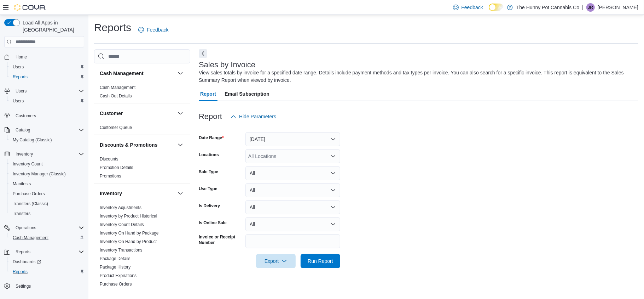 The image size is (644, 299). Describe the element at coordinates (118, 275) in the screenshot. I see `span: Product Expirations` at that location.